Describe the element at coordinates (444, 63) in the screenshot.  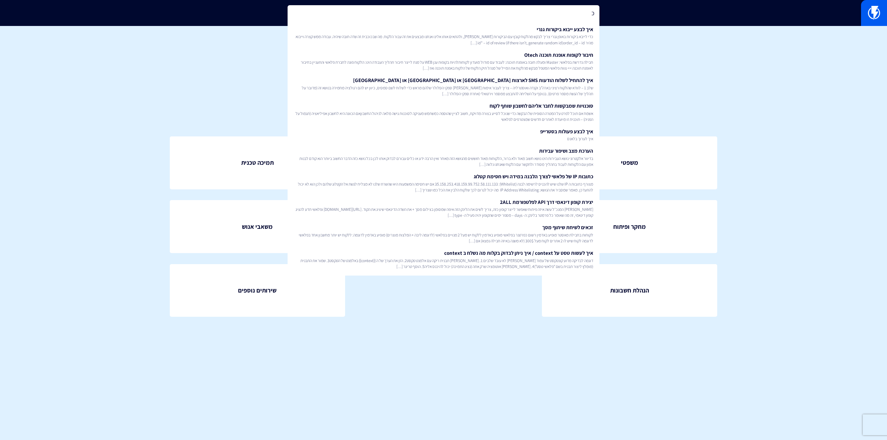
I see `p: צוות פלאשי היקר , כאן תוכלו למצוא נהלים ותשובות לכל תפקיד בארגון שלנו שיעזרו לכם להצליח.` at that location.